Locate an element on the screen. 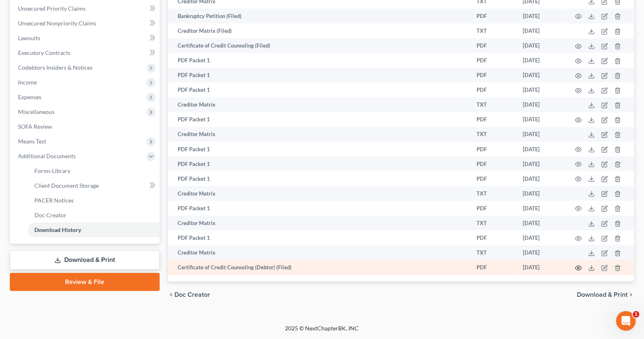  span: Download & Print is located at coordinates (603, 295).